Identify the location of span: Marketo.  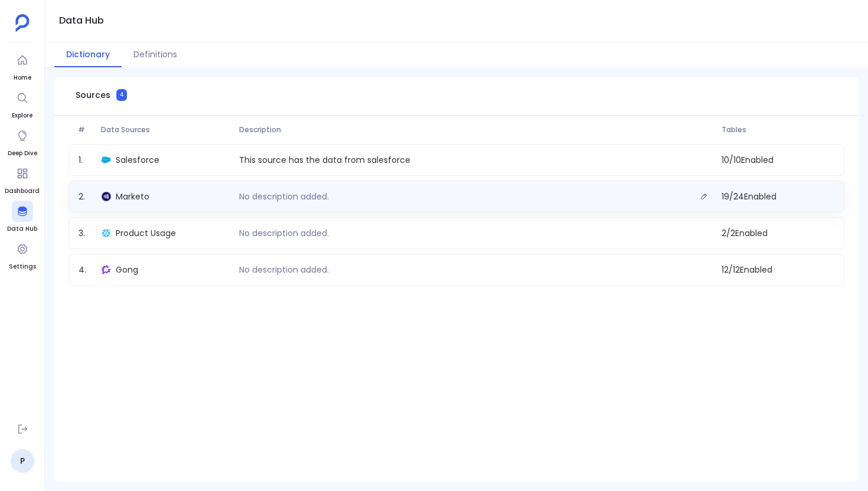
(132, 197).